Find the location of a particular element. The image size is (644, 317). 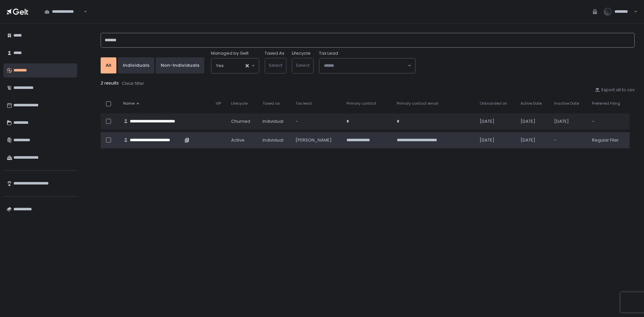

button: Non-Individuals is located at coordinates (180, 65).